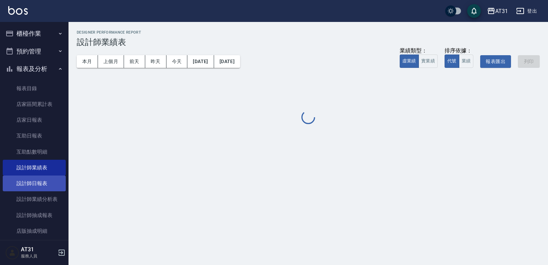  What do you see at coordinates (38, 256) in the screenshot?
I see `p: 服務人員` at bounding box center [38, 256].